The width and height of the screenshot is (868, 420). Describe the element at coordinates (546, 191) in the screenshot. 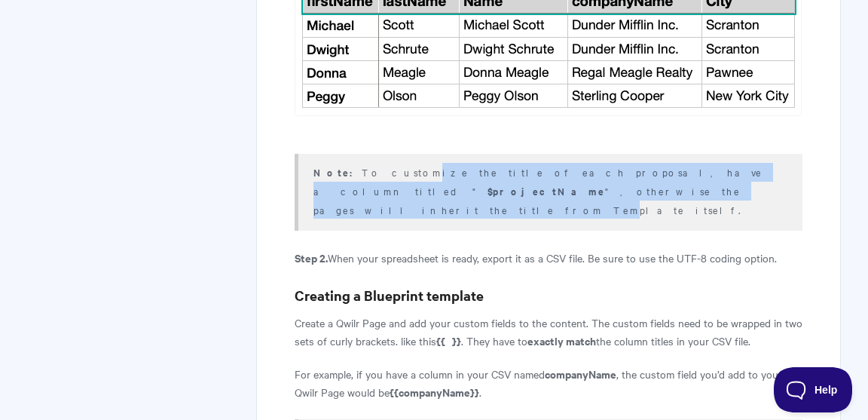

I see `b: $projectName` at that location.